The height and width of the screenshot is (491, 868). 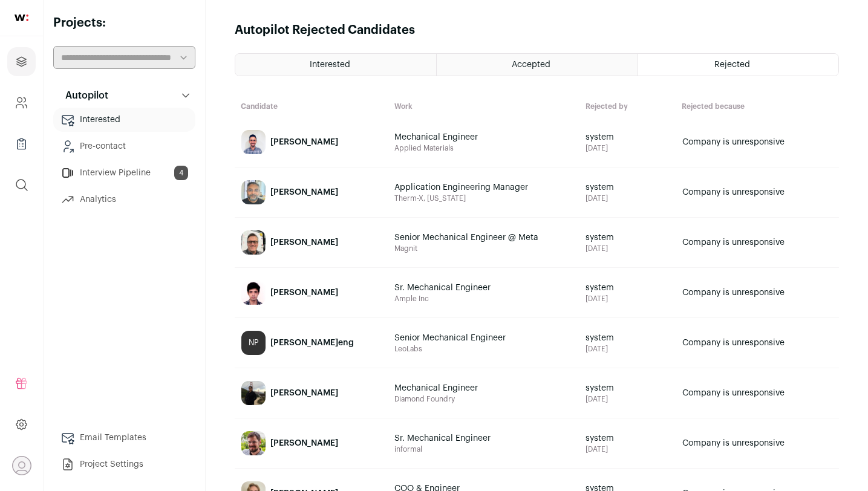 I want to click on span: Diamond Foundry, so click(x=483, y=399).